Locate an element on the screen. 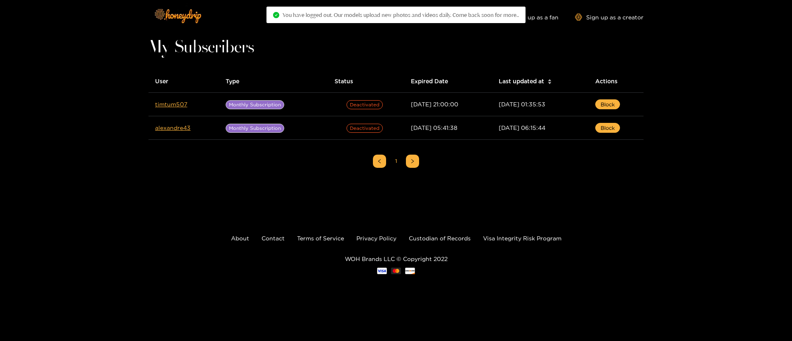  th: Type is located at coordinates (273, 81).